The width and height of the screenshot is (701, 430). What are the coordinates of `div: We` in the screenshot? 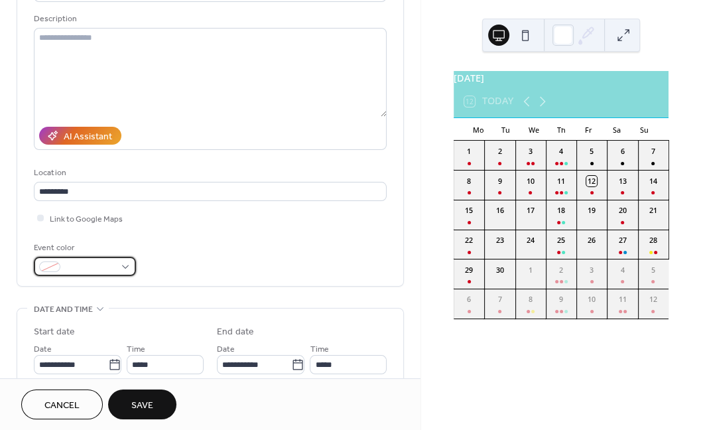 It's located at (534, 129).